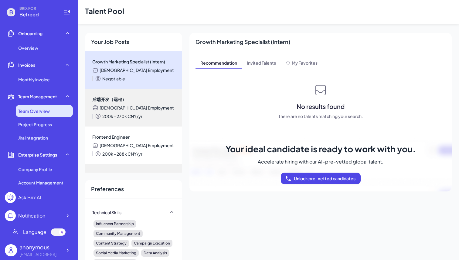 This screenshot has width=459, height=260. What do you see at coordinates (35, 170) in the screenshot?
I see `span: Company Profile` at bounding box center [35, 170].